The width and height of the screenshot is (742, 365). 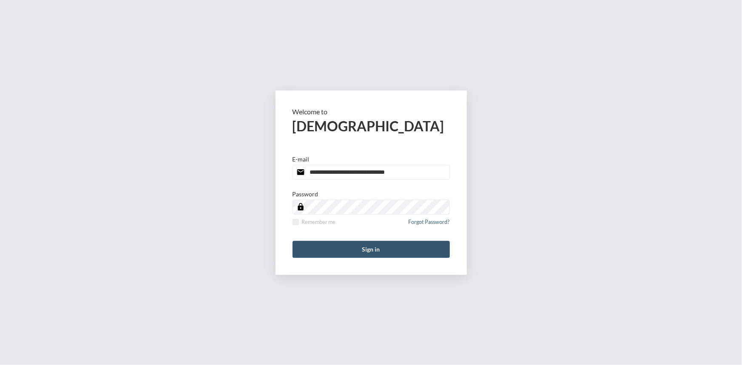 I want to click on button: Sign in, so click(x=371, y=250).